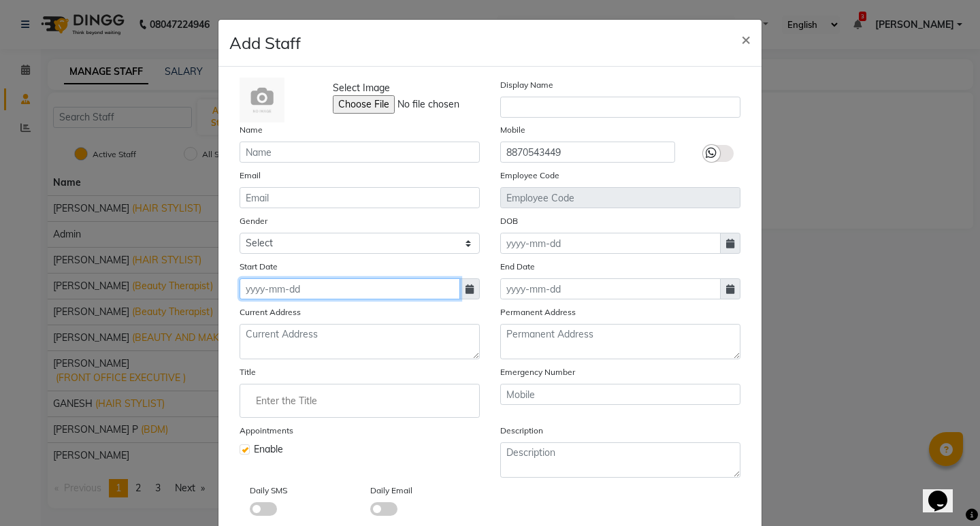  Describe the element at coordinates (746, 39) in the screenshot. I see `button: Close` at that location.